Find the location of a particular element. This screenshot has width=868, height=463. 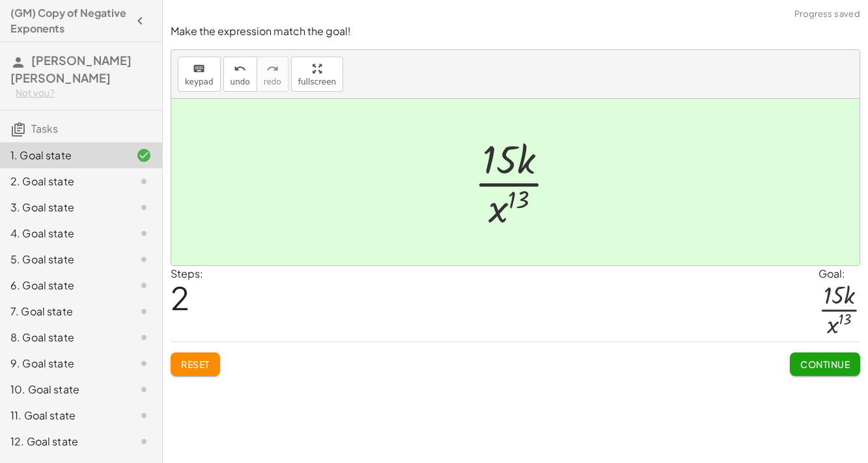

i: Task finished and correct. is located at coordinates (144, 155).